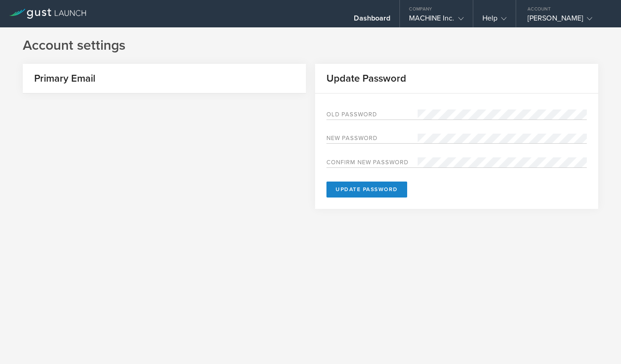  I want to click on div: Chat Widget, so click(598, 342).